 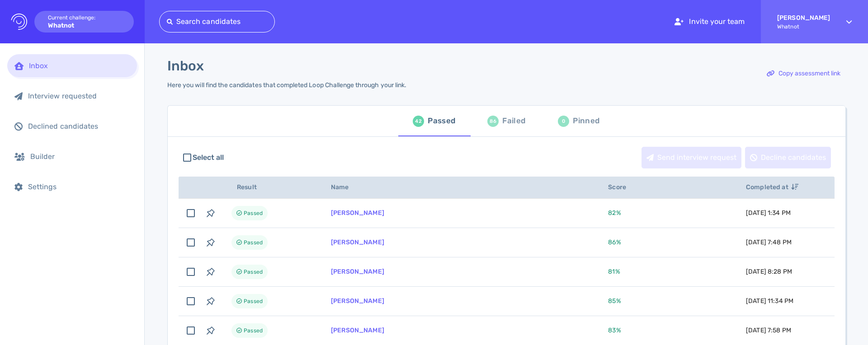 What do you see at coordinates (691, 157) in the screenshot?
I see `button: Send interview request` at bounding box center [691, 157].